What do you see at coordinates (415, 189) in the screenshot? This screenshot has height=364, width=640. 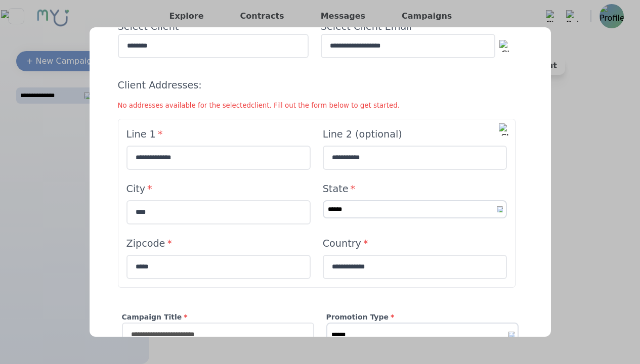 I see `h4: State` at bounding box center [415, 189].